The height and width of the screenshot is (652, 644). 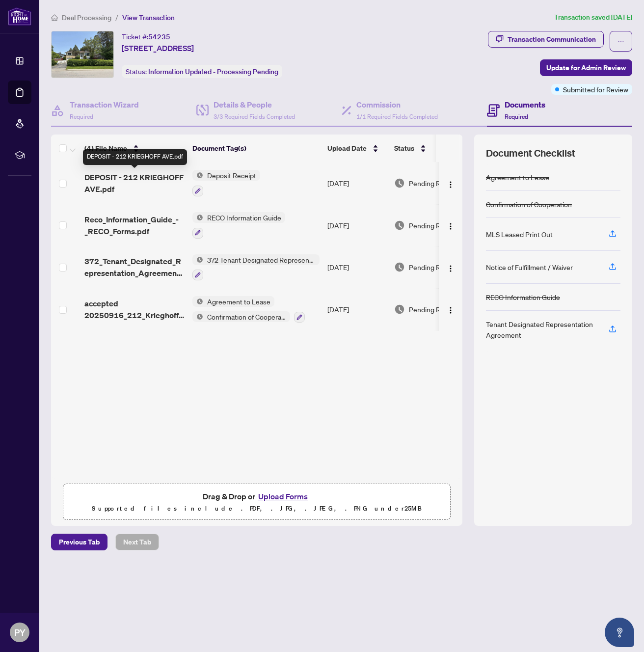 What do you see at coordinates (257, 509) in the screenshot?
I see `p: Supported files include .PDF, .JPG, .JPEG, .PNG under 25 MB` at bounding box center [257, 509].